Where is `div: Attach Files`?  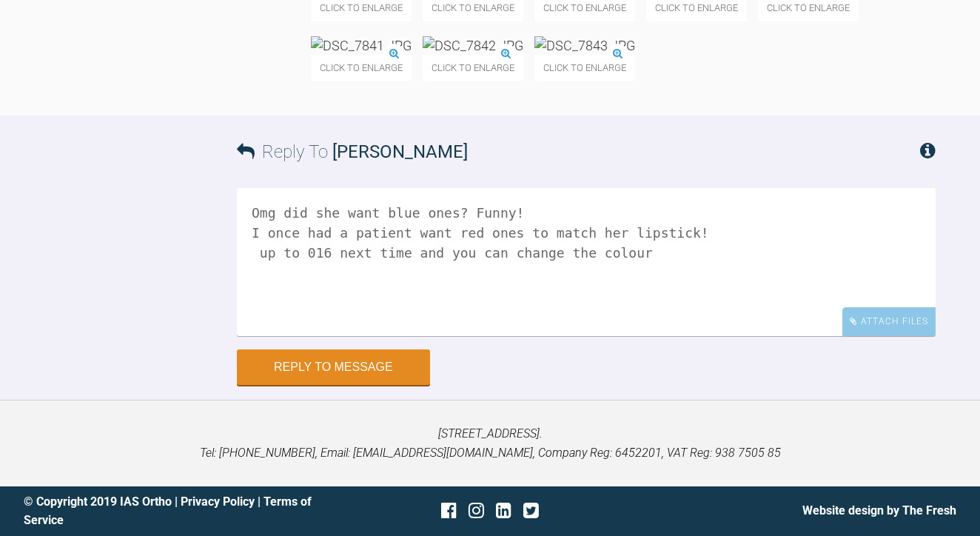 div: Attach Files is located at coordinates (888, 321).